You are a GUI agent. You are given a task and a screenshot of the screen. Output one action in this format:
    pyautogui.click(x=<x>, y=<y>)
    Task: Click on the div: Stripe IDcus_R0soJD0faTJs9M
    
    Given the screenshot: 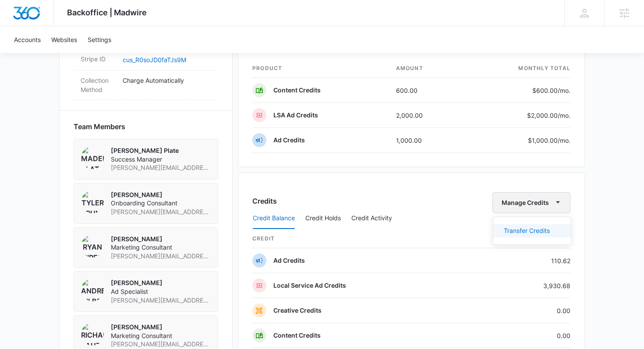 What is the action you would take?
    pyautogui.click(x=146, y=60)
    